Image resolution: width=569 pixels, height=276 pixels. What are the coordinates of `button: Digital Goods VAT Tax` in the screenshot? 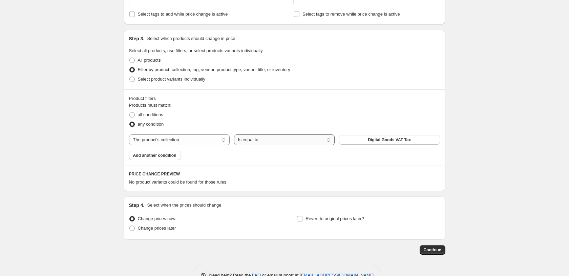 It's located at (389, 140).